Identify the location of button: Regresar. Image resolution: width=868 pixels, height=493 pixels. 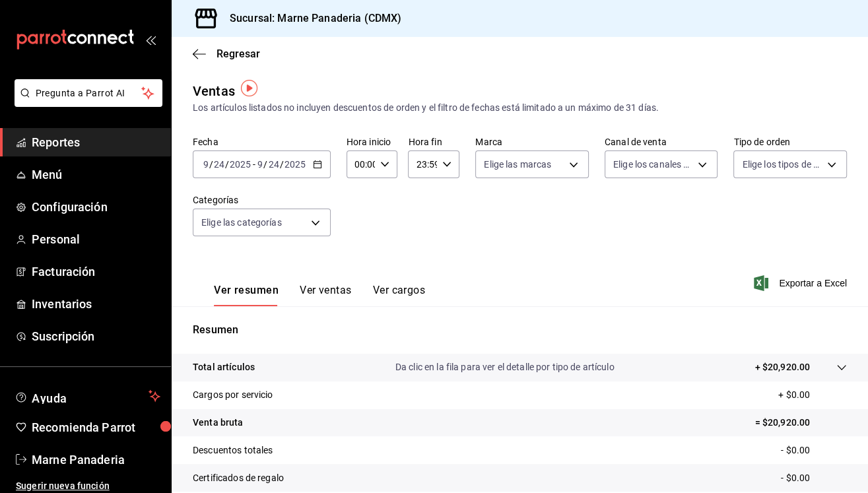
(226, 53).